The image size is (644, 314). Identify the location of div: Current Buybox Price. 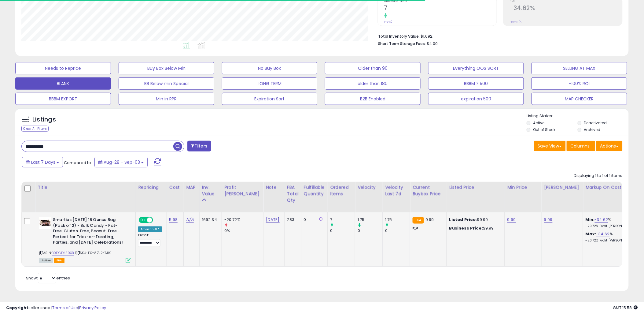
(428, 191).